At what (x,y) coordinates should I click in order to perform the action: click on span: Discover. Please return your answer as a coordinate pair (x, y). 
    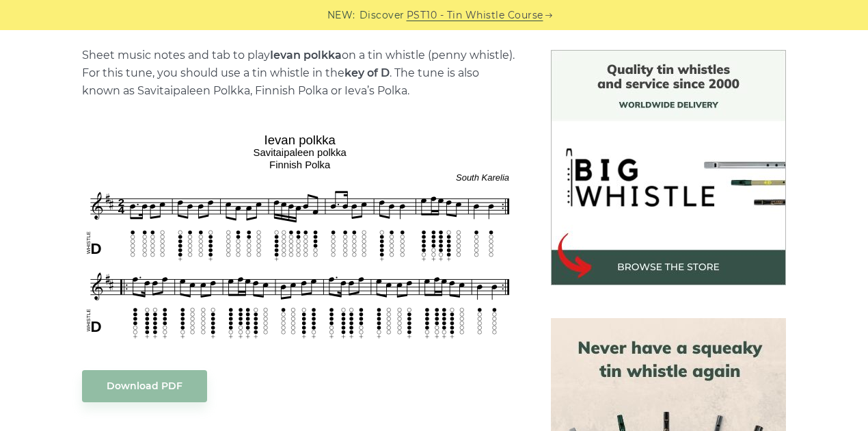
    Looking at the image, I should click on (382, 15).